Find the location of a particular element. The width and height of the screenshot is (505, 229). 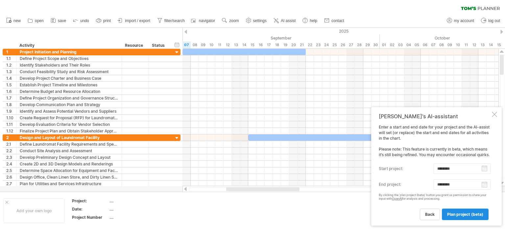

div: Tuesday, 23 September 2025 is located at coordinates (318, 45).